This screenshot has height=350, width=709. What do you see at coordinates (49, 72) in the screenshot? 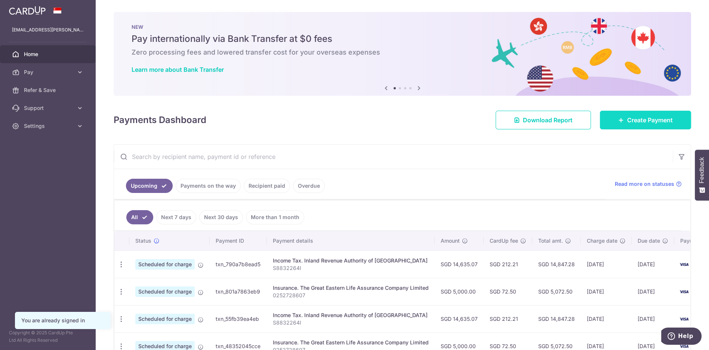
I see `span: Pay` at bounding box center [49, 72].